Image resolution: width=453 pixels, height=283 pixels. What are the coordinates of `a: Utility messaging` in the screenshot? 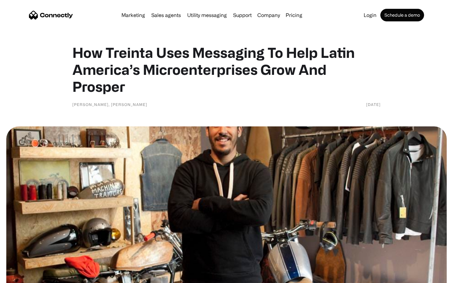 It's located at (207, 15).